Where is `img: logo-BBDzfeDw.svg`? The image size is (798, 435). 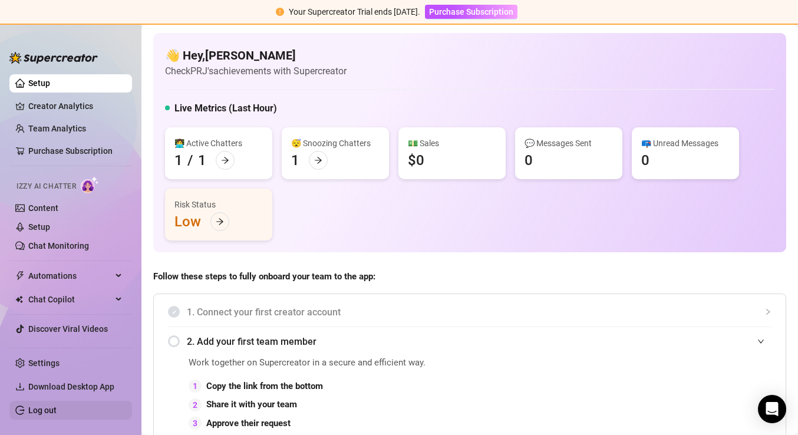 img: logo-BBDzfeDw.svg is located at coordinates (54, 58).